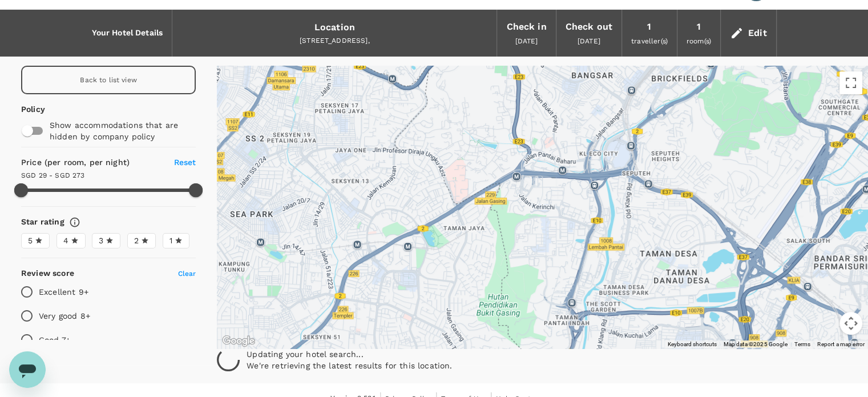 The height and width of the screenshot is (397, 868). What do you see at coordinates (349, 354) in the screenshot?
I see `p: Updating your hotel search...` at bounding box center [349, 354].